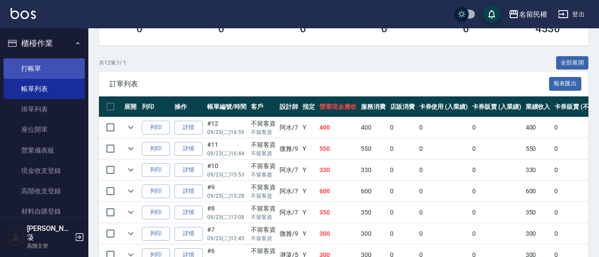 The width and height of the screenshot is (599, 257). Describe the element at coordinates (374, 107) in the screenshot. I see `th: 服務消費` at that location.